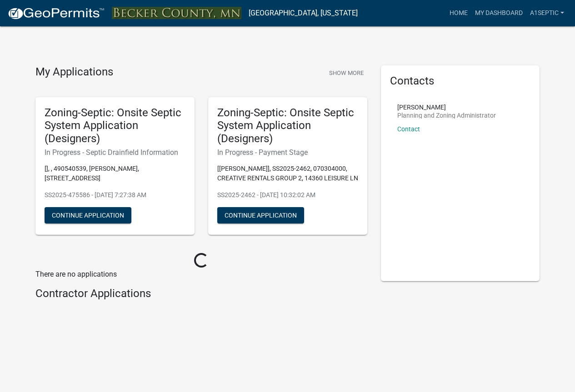  What do you see at coordinates (459, 13) in the screenshot?
I see `a: Home` at bounding box center [459, 13].